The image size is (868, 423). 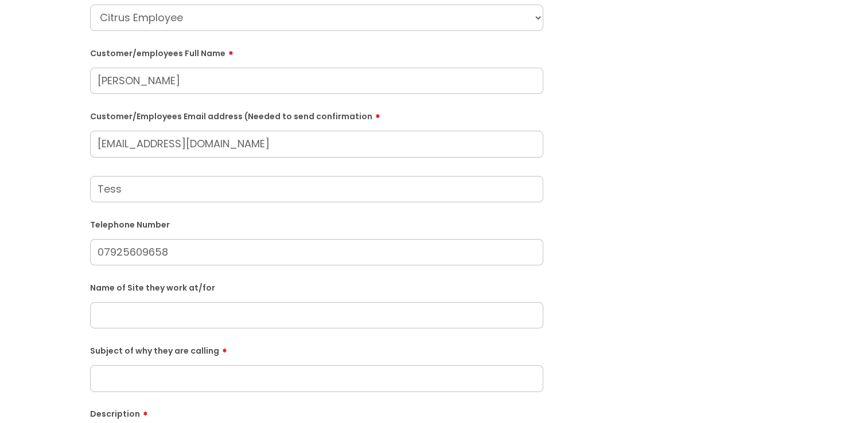 What do you see at coordinates (316, 52) in the screenshot?
I see `label: Customer/employees Full Name` at bounding box center [316, 52].